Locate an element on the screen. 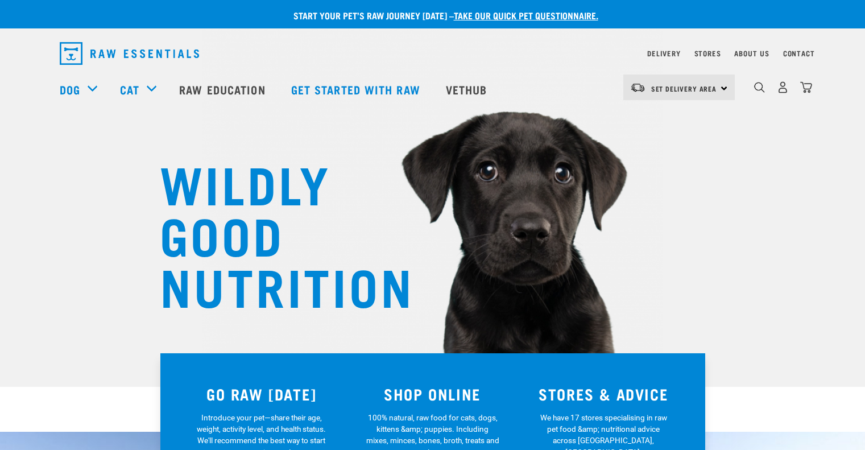  img: home-icon-1@2x.png is located at coordinates (759, 87).